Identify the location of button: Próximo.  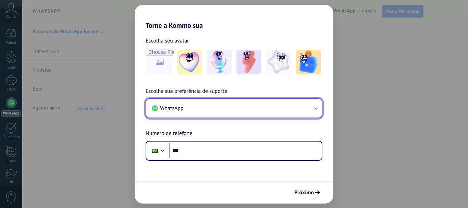
(307, 192).